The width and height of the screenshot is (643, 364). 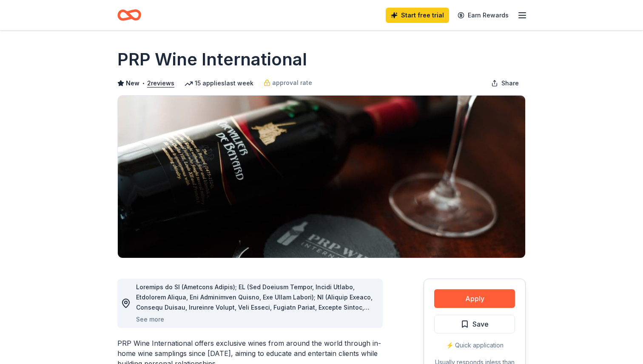 I want to click on a: approval rate, so click(x=288, y=83).